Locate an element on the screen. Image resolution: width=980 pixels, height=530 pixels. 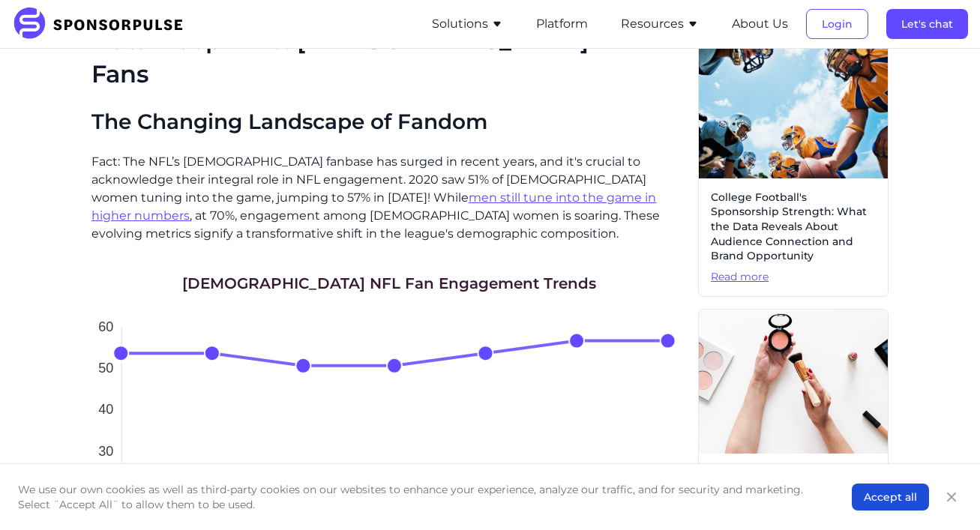
u: men still tune into the game in higher numbers is located at coordinates (373, 206).